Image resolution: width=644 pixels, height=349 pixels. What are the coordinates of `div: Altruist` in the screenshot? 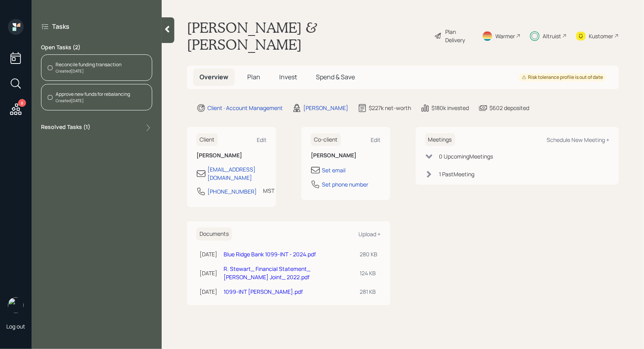 It's located at (552, 36).